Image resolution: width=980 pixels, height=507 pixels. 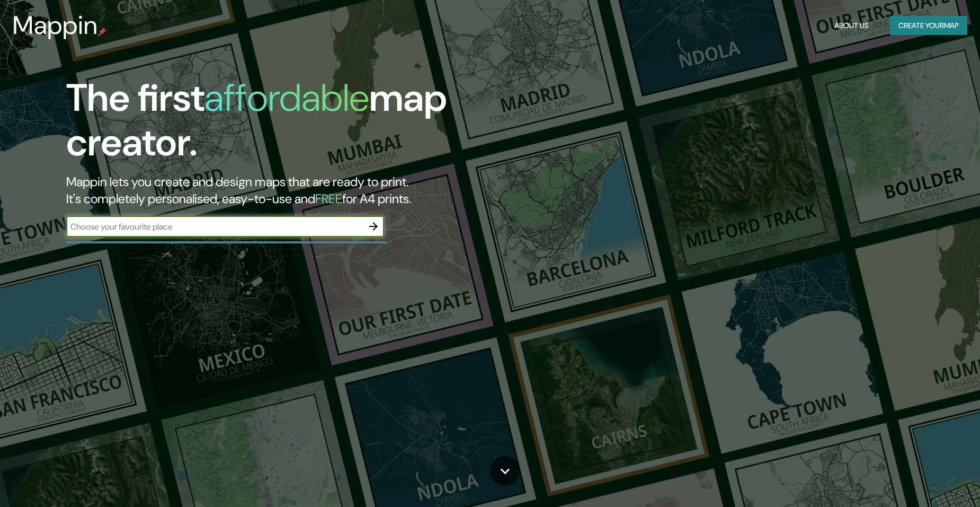 I want to click on img: mappin-pin, so click(x=103, y=32).